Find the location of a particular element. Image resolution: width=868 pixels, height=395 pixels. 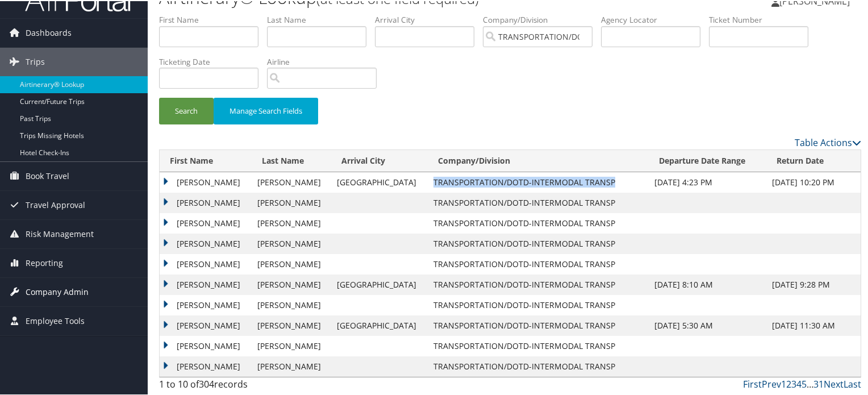

th: Arrival City: activate to sort column ascending is located at coordinates (379, 159).